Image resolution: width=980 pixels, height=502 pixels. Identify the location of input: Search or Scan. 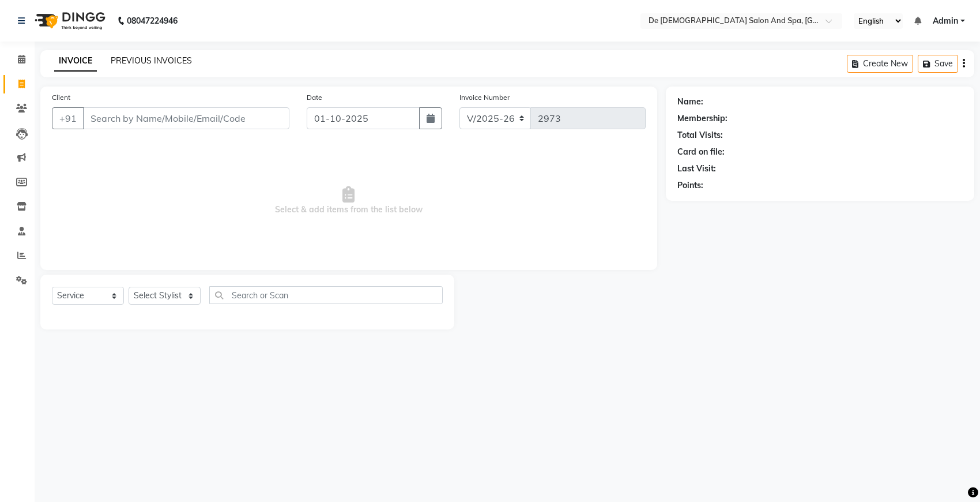
(325, 295).